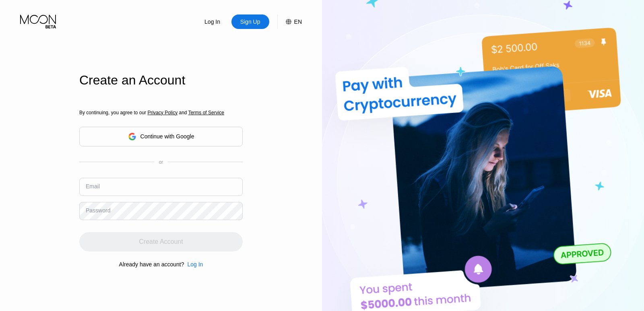  What do you see at coordinates (152, 264) in the screenshot?
I see `div: Already have an account?` at bounding box center [152, 264].